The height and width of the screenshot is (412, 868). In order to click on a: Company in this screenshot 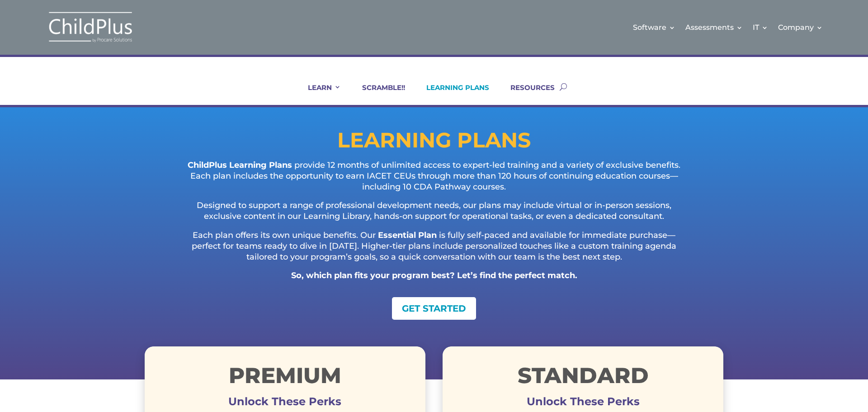, I will do `click(800, 27)`.